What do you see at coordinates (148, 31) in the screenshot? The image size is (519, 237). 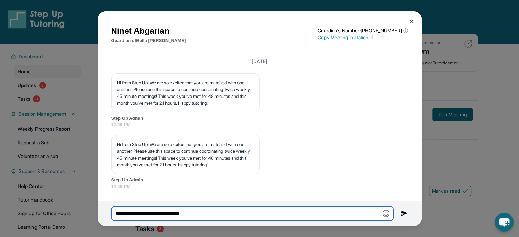 I see `h1: Ninet Abgarian` at bounding box center [148, 31].